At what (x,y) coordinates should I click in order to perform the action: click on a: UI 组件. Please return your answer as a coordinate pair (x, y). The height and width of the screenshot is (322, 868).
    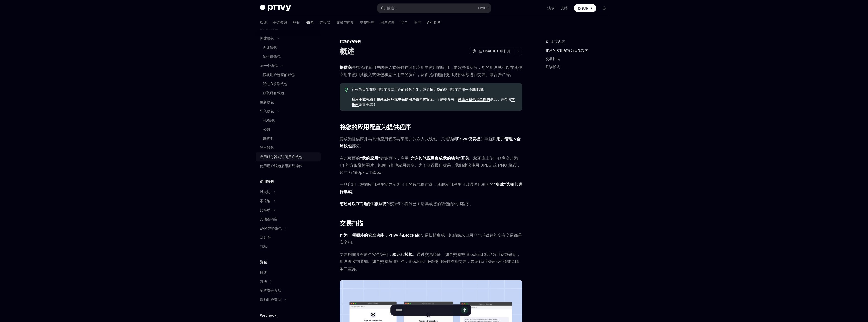
    Looking at the image, I should click on (288, 237).